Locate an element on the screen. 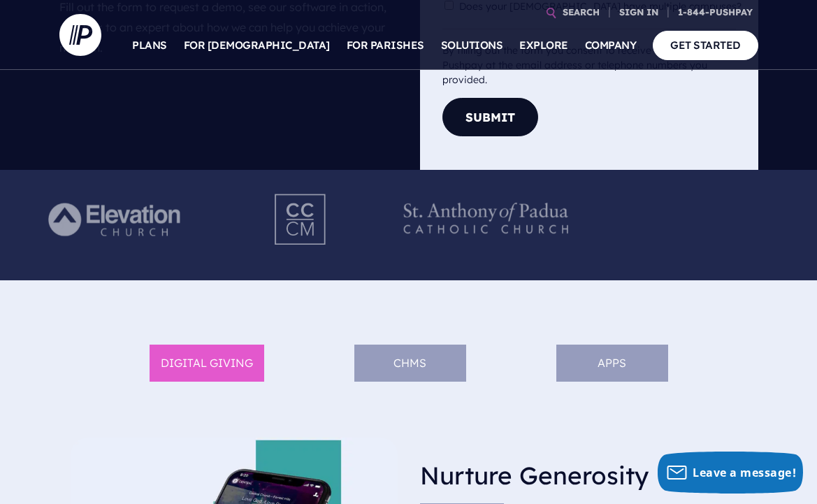 The image size is (817, 504). button: Leave a message! is located at coordinates (730, 472).